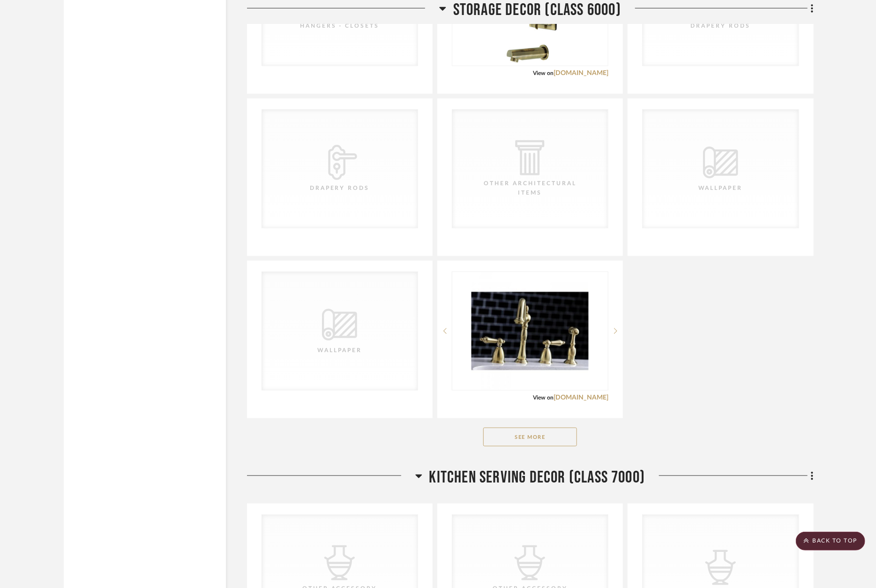 This screenshot has width=876, height=588. What do you see at coordinates (530, 437) in the screenshot?
I see `button: See More` at bounding box center [530, 437].